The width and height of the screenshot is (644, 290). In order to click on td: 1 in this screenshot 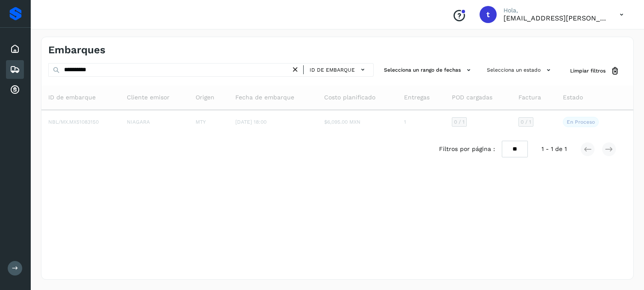, I will do `click(421, 122)`.